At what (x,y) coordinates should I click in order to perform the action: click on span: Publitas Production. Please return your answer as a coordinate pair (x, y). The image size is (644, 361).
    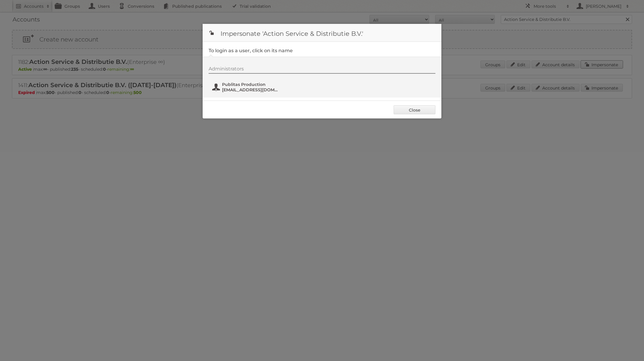
    Looking at the image, I should click on (251, 85).